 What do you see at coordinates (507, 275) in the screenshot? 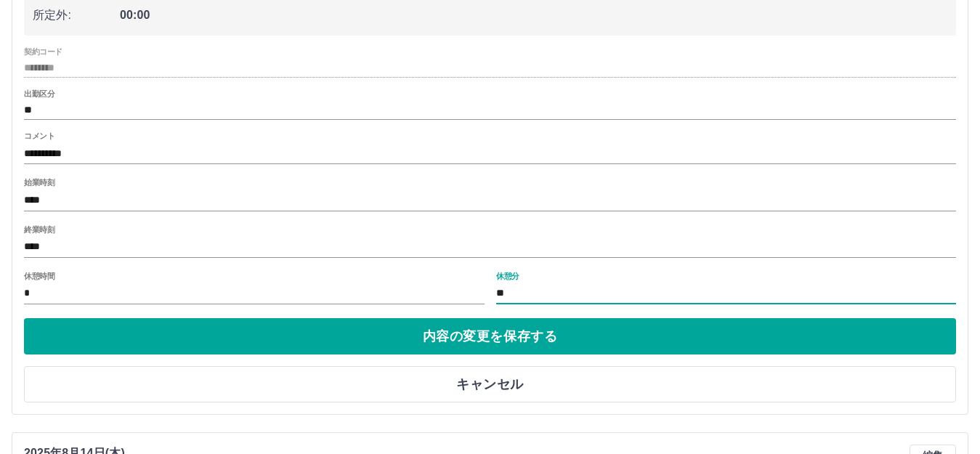
I see `label: 休憩分` at bounding box center [507, 275].